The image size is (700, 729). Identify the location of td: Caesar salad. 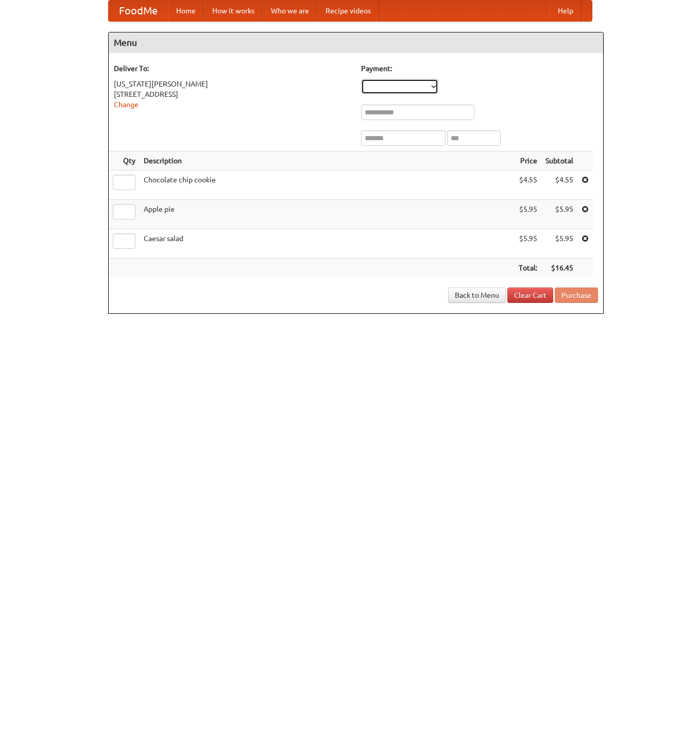
(327, 244).